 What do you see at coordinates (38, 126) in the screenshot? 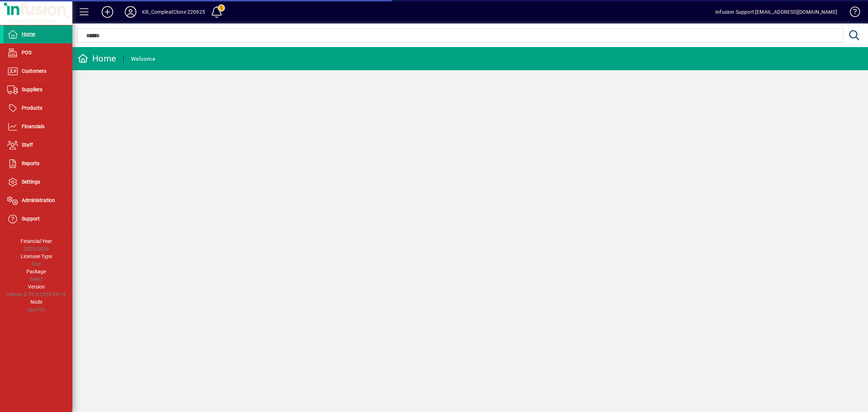
I see `a: Financials` at bounding box center [38, 126].